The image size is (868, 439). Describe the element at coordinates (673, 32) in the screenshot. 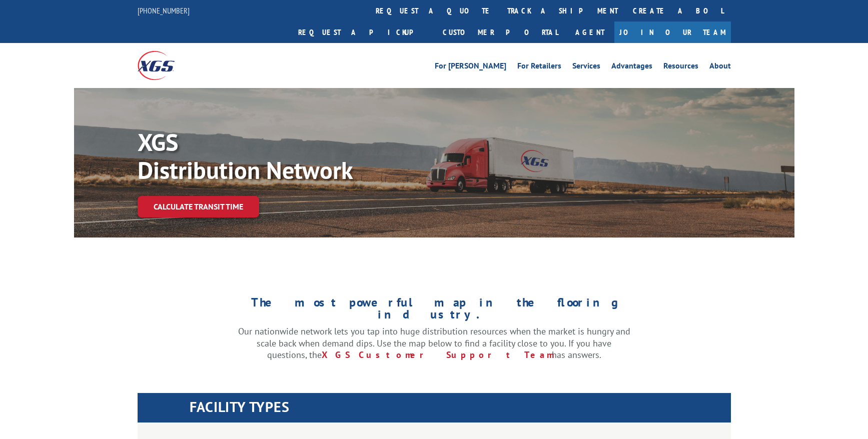

I see `a: Join Our Team` at that location.